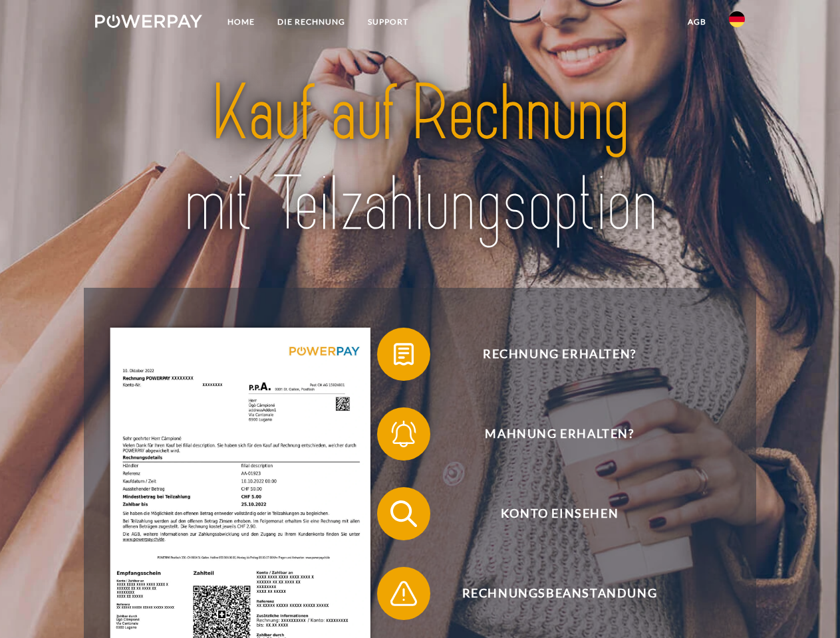 The image size is (840, 638). What do you see at coordinates (420, 159) in the screenshot?
I see `img: title-powerpay_de.svg` at bounding box center [420, 159].